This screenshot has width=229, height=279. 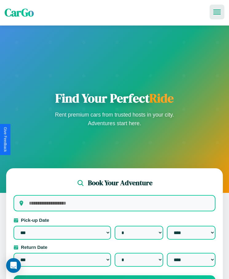 What do you see at coordinates (120, 183) in the screenshot?
I see `h2: Book Your Adventure` at bounding box center [120, 183].